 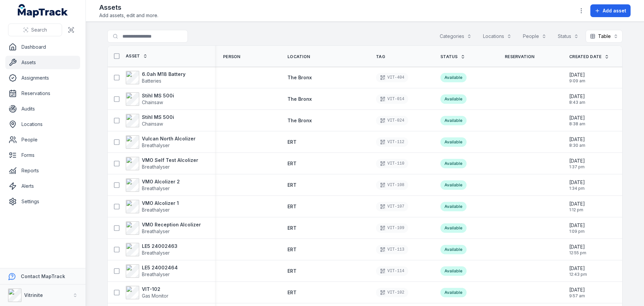 I want to click on a: VMO Alcolizer 2Breathalyser, so click(x=153, y=185).